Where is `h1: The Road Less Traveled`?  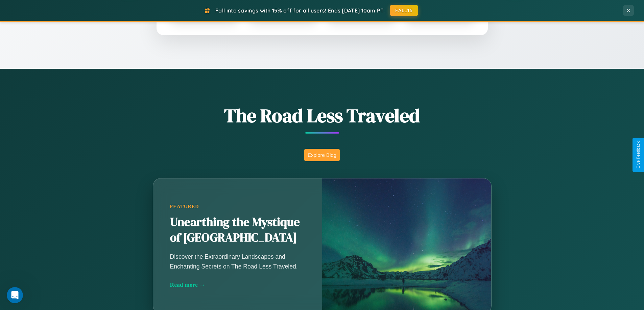
h1: The Road Less Traveled is located at coordinates (322, 116).